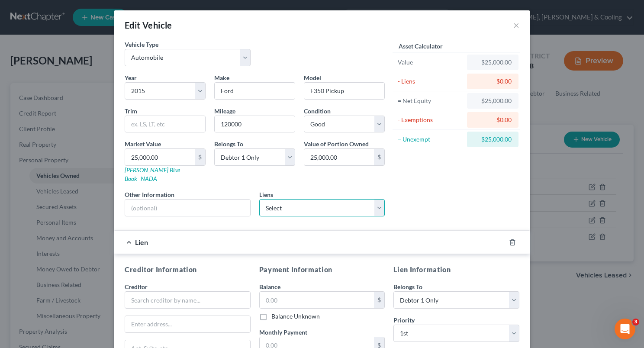 The height and width of the screenshot is (348, 644). Describe the element at coordinates (322, 270) in the screenshot. I see `h5: Payment Information` at that location.